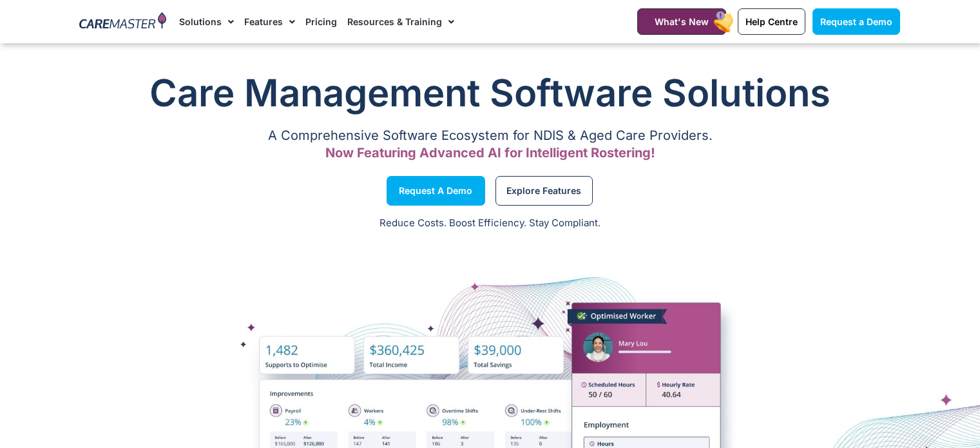 This screenshot has width=980, height=448. I want to click on span: Help Centre, so click(771, 21).